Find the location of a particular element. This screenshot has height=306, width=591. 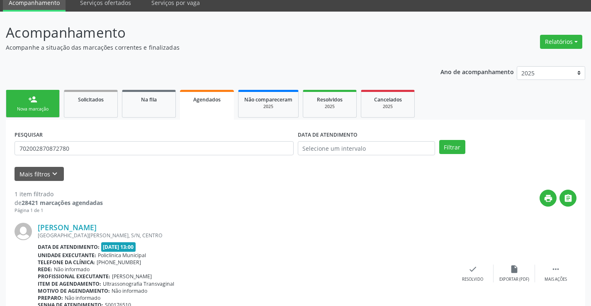

b: Item de agendamento: is located at coordinates (69, 284).